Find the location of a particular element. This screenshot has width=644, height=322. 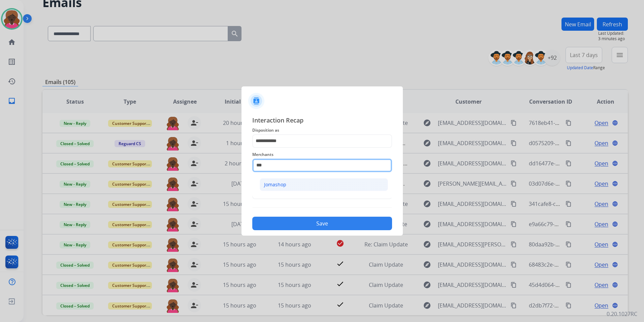

p: 0.20.1027RC is located at coordinates (622, 314).